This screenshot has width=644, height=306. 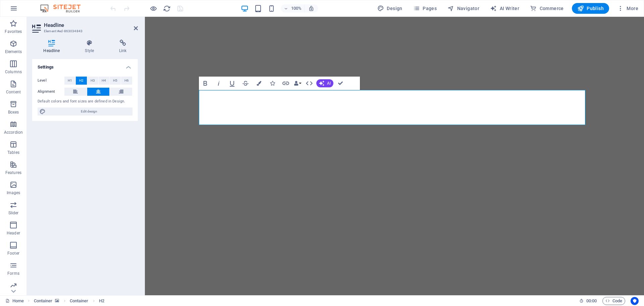 What do you see at coordinates (81, 81) in the screenshot?
I see `span: H2` at bounding box center [81, 81].